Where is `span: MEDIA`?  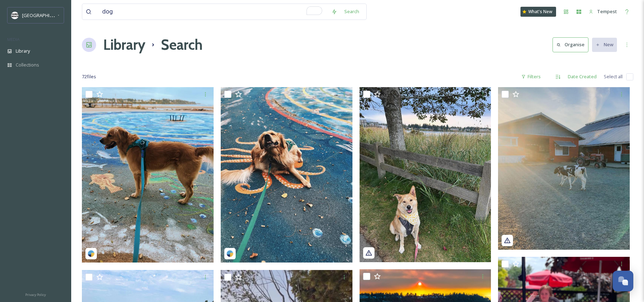 span: MEDIA is located at coordinates (13, 39).